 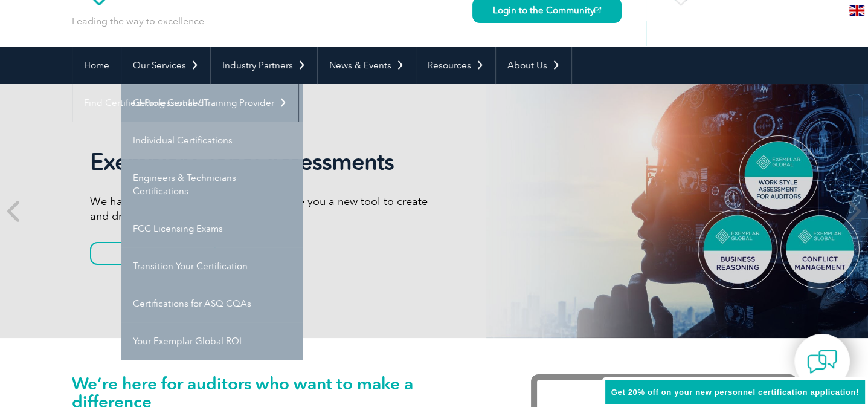 I want to click on a: Your Exemplar Global ROI, so click(x=212, y=341).